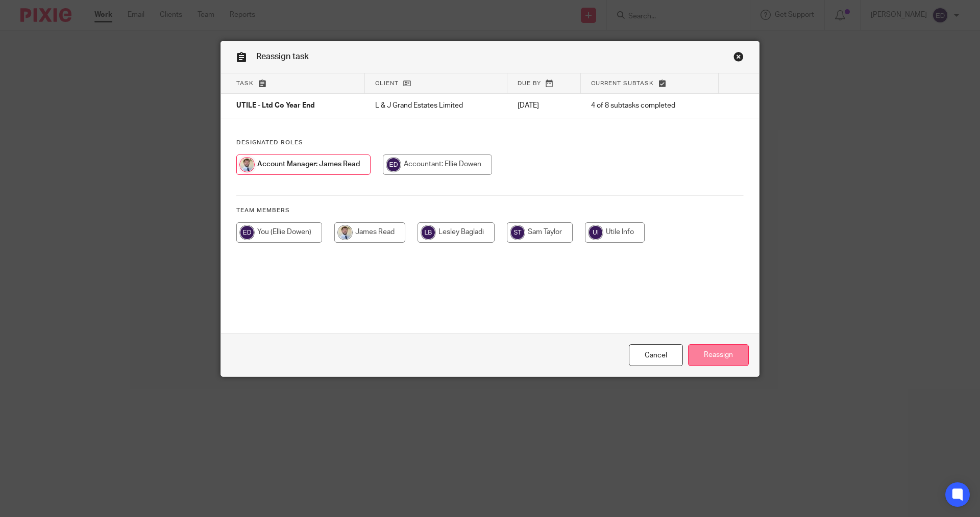 Image resolution: width=980 pixels, height=517 pixels. Describe the element at coordinates (622, 83) in the screenshot. I see `span: Current subtask` at that location.